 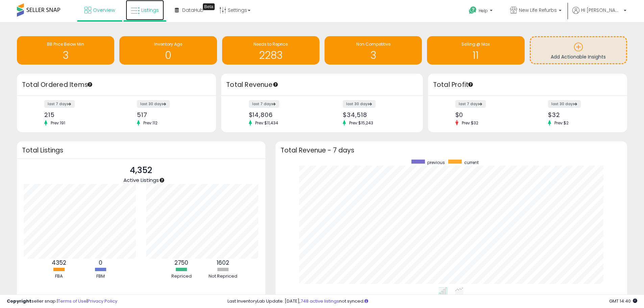 I want to click on span: previous, so click(x=436, y=162).